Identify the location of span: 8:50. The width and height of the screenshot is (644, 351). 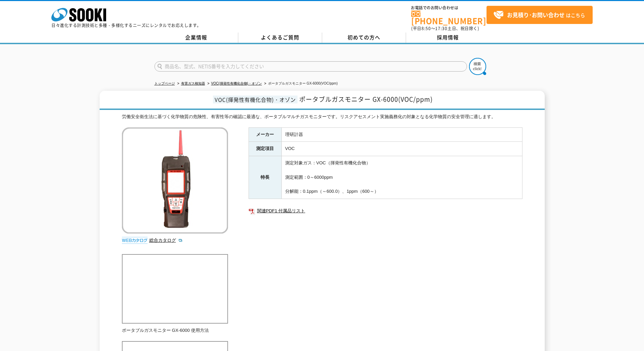
(426, 28).